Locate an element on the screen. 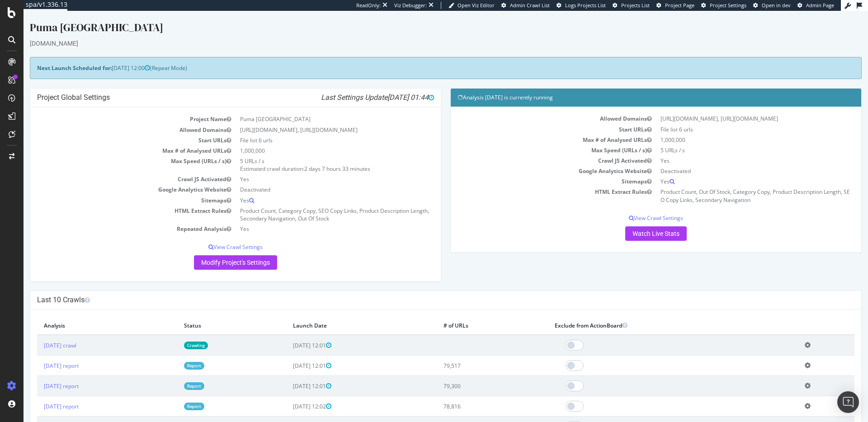 Image resolution: width=868 pixels, height=422 pixels. div: ReadOnly: is located at coordinates (368, 5).